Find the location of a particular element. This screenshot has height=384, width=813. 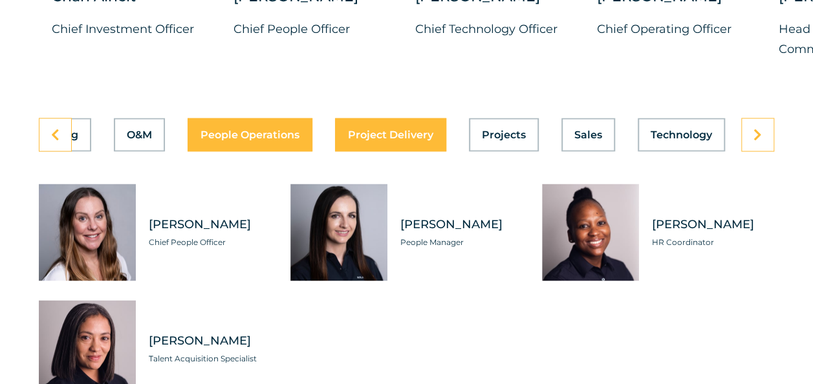

span: Project Delivery is located at coordinates (391, 134).